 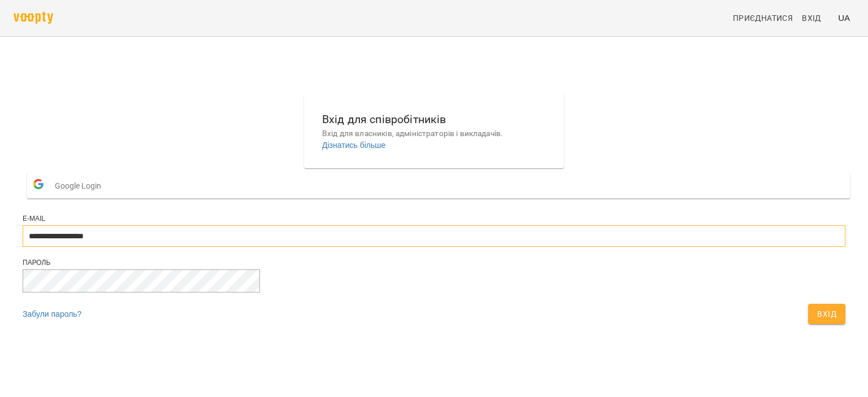 What do you see at coordinates (844, 18) in the screenshot?
I see `button: UA` at bounding box center [844, 18].